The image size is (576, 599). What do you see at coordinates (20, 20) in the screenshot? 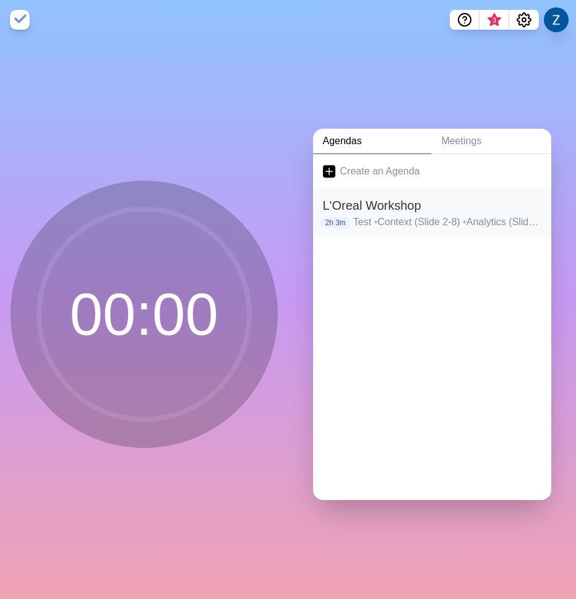
I see `img: timeblocks logo` at bounding box center [20, 20].